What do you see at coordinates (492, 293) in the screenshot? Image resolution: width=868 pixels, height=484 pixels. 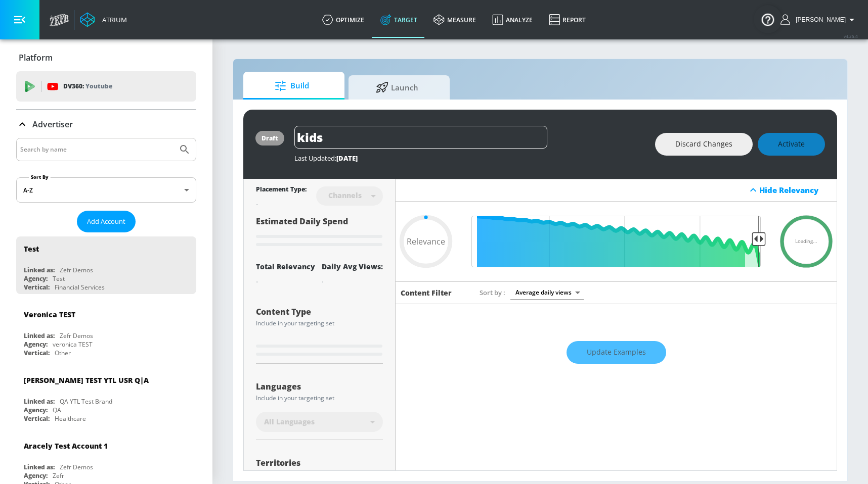 I see `span: Sort by` at bounding box center [492, 293].